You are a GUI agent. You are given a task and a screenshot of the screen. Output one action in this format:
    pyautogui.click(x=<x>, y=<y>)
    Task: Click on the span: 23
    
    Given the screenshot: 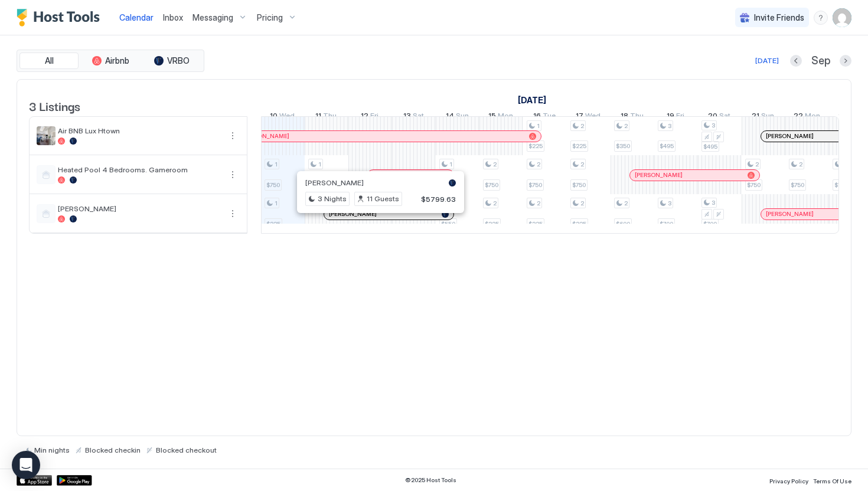 What is the action you would take?
    pyautogui.click(x=843, y=117)
    